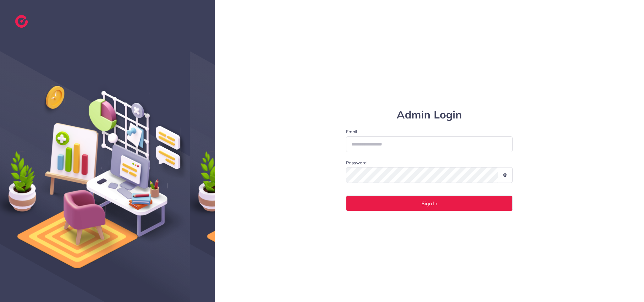 The width and height of the screenshot is (644, 302). What do you see at coordinates (429, 132) in the screenshot?
I see `label: Email` at bounding box center [429, 132].